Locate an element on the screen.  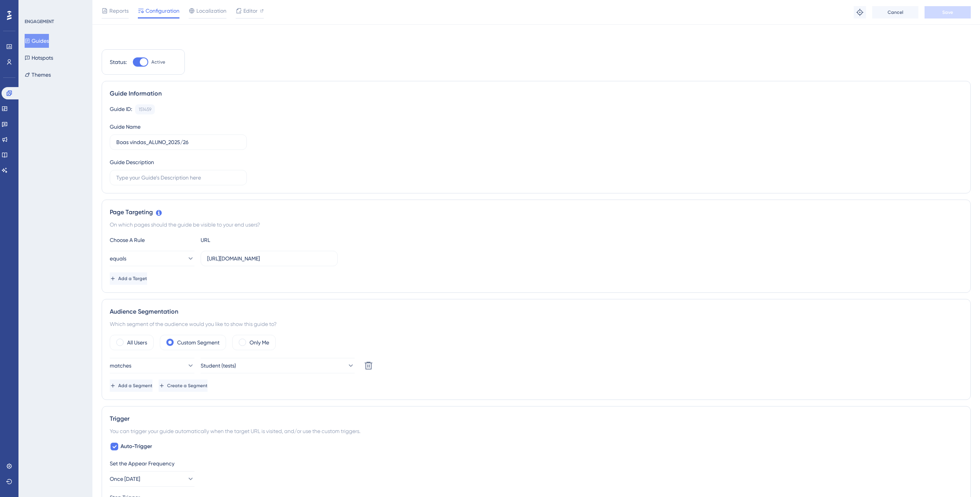
span: Cancel is located at coordinates (895, 13).